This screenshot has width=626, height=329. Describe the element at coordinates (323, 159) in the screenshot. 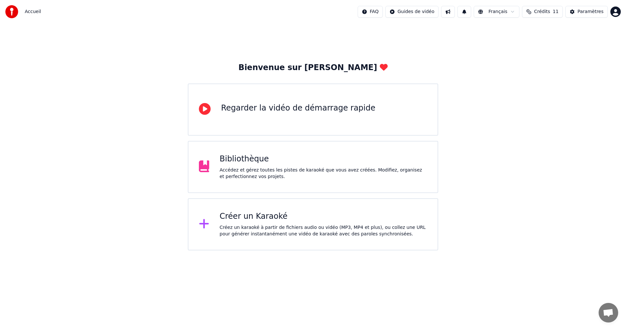

I see `div: Bibliothèque` at that location.